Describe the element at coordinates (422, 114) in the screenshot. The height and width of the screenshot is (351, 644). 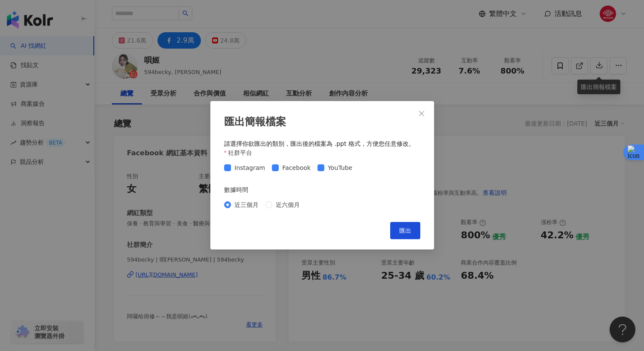
I see `span: close` at that location.